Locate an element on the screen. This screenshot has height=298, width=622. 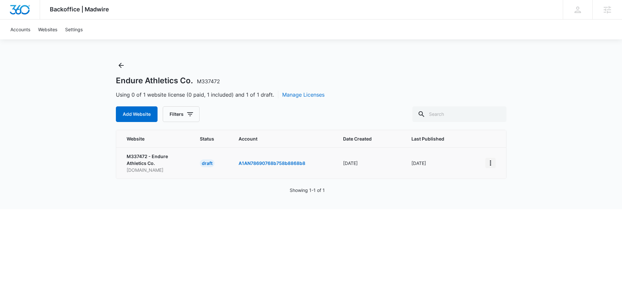
span: M337472 is located at coordinates (208, 81).